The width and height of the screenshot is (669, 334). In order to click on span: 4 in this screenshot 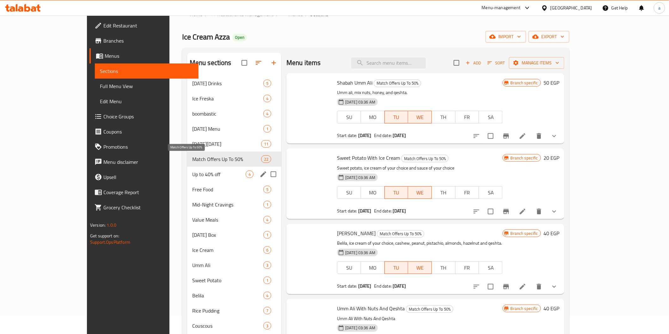, I will do `click(267, 220)`.